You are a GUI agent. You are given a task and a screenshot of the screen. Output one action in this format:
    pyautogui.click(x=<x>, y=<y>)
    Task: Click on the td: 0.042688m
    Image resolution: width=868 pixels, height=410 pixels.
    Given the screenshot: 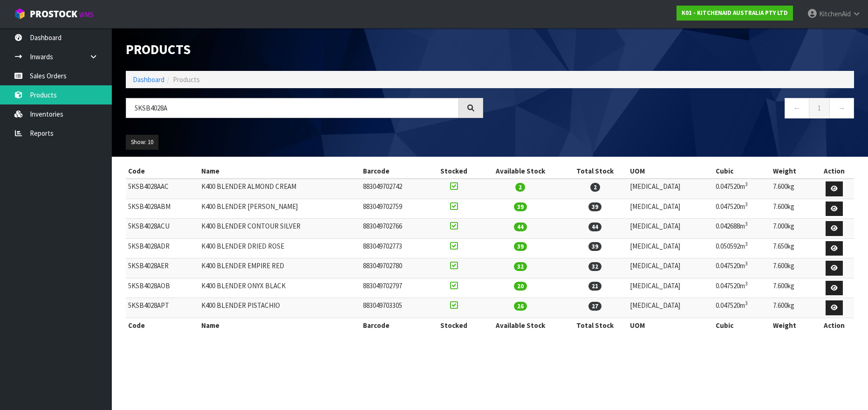 What is the action you would take?
    pyautogui.click(x=742, y=228)
    